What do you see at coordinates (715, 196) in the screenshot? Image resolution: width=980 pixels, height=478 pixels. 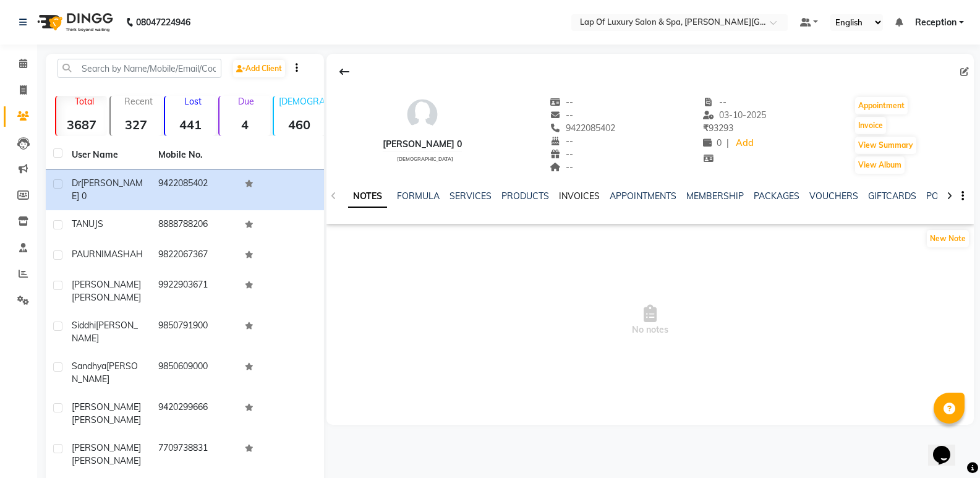 I see `a: MEMBERSHIP` at bounding box center [715, 196].